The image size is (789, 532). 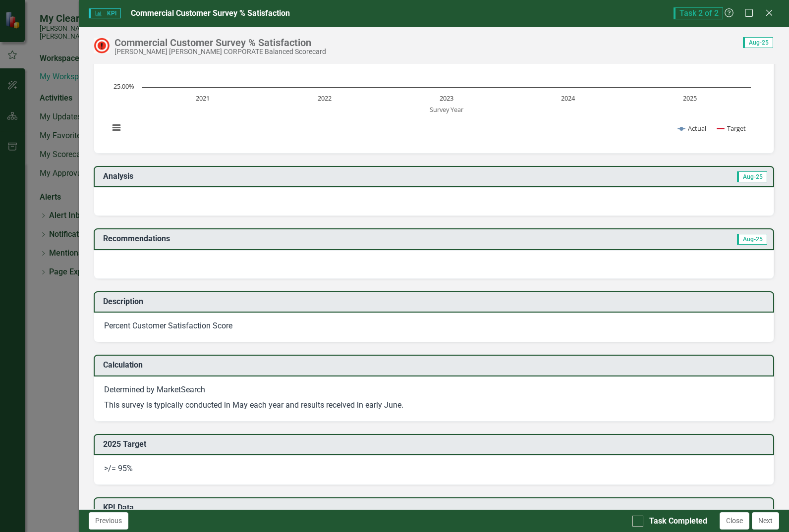 I want to click on text: 2023, so click(x=446, y=98).